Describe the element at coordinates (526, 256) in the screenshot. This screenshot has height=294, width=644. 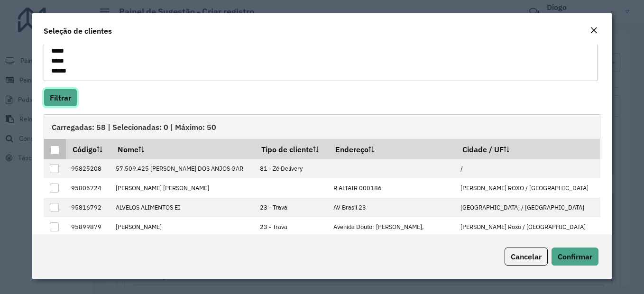
I see `span: Cancelar` at that location.